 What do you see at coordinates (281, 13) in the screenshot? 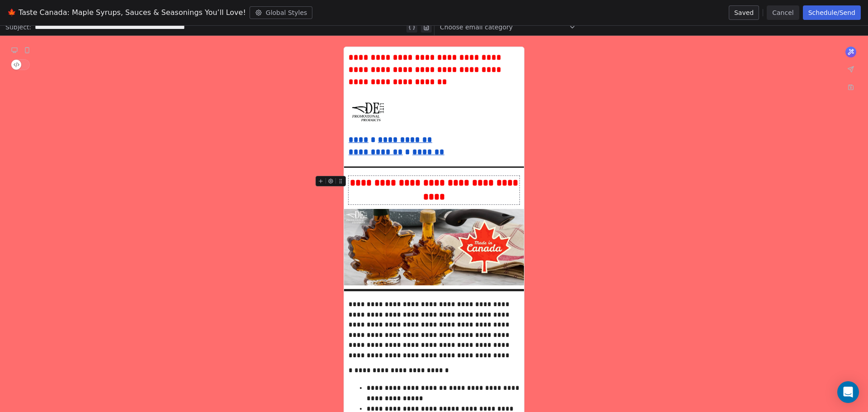
I see `button: Global Styles` at bounding box center [281, 13].